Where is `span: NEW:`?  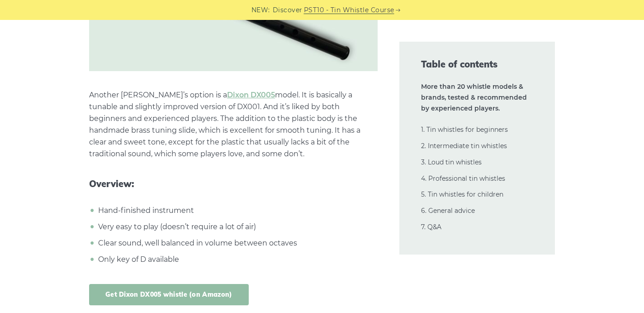
span: NEW: is located at coordinates (261, 10).